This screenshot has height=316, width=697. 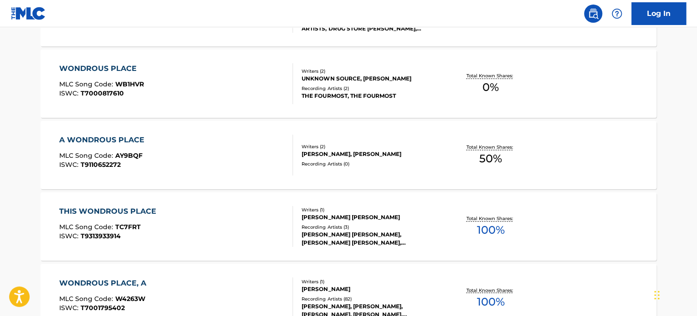 What do you see at coordinates (102, 93) in the screenshot?
I see `span: T7000817610` at bounding box center [102, 93].